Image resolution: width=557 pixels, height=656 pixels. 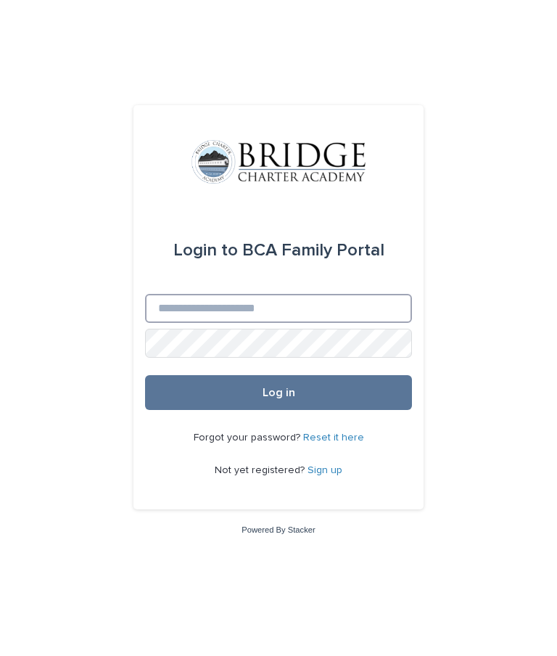 What do you see at coordinates (325, 470) in the screenshot?
I see `a: Sign up` at bounding box center [325, 470].